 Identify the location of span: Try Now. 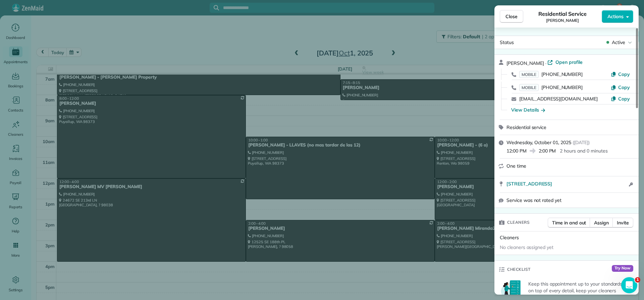
(622, 268).